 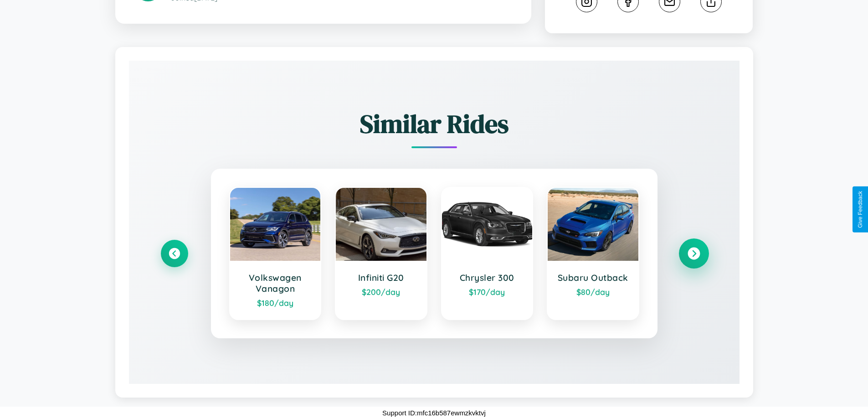 I want to click on h3: Chrysler 300, so click(x=487, y=278).